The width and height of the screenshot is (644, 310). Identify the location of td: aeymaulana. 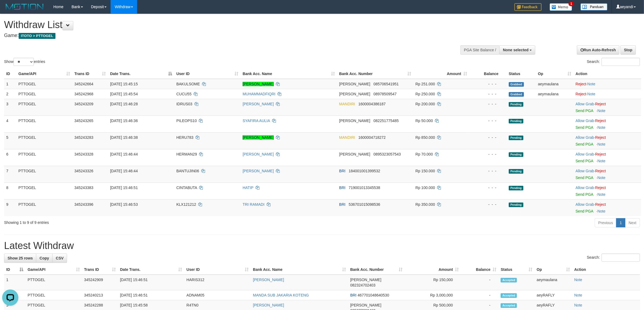
(554, 84).